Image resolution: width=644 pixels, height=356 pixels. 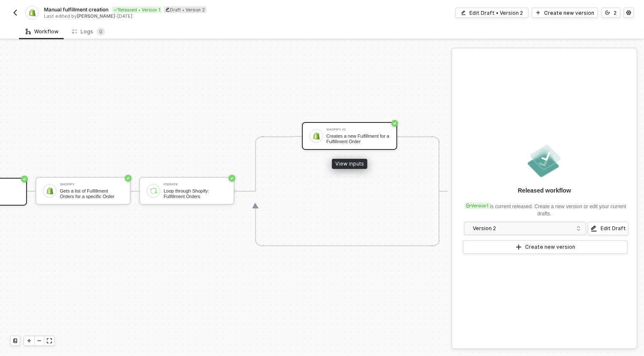 What do you see at coordinates (492, 13) in the screenshot?
I see `button: Edit Draft • Version 2` at bounding box center [492, 13].